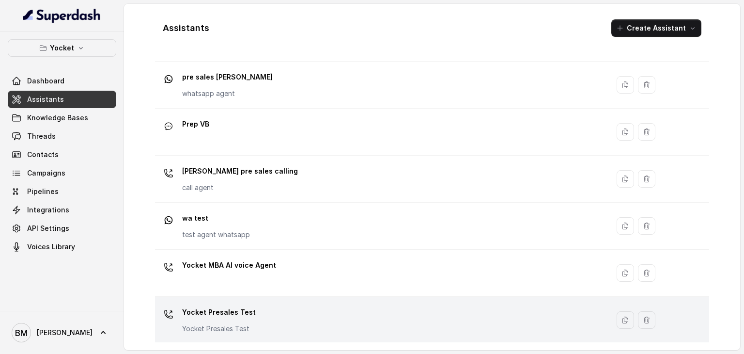  I want to click on p: call agent, so click(240, 188).